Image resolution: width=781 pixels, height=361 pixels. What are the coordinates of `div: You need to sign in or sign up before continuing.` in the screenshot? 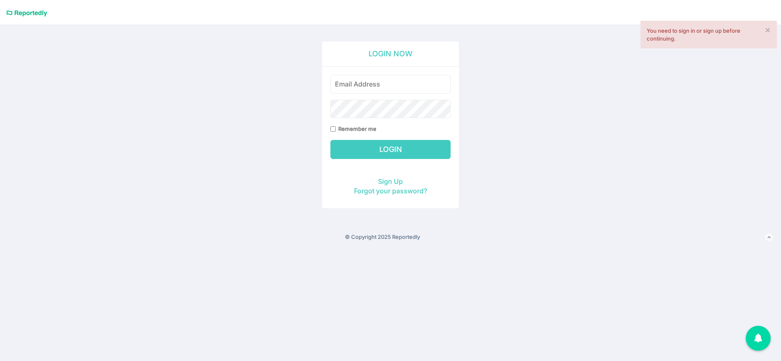 It's located at (708, 34).